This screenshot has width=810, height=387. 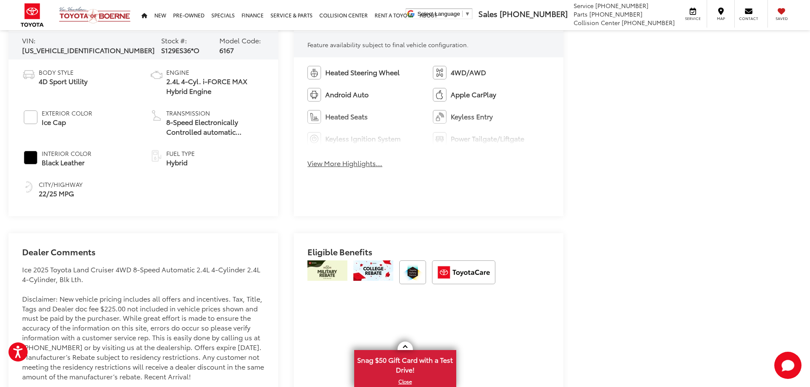 I want to click on img: 4WD/AWD, so click(x=440, y=73).